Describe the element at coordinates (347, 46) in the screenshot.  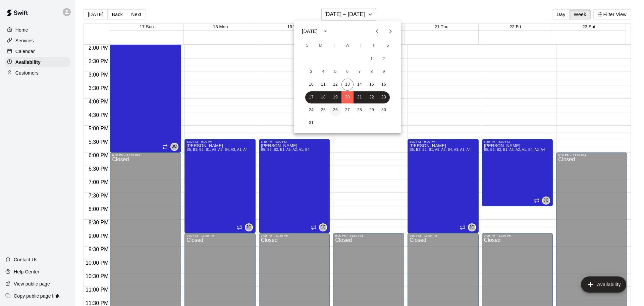
I see `span: Wednesday` at that location.